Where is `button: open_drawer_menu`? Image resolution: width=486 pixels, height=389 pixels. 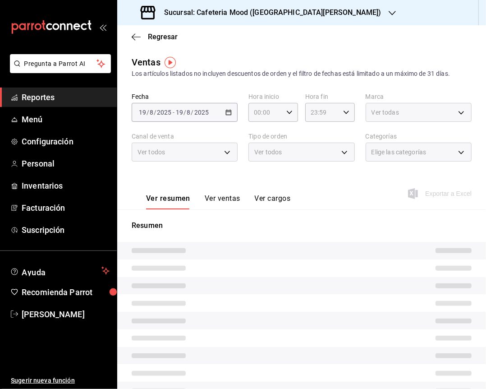
button: open_drawer_menu is located at coordinates (103, 27).